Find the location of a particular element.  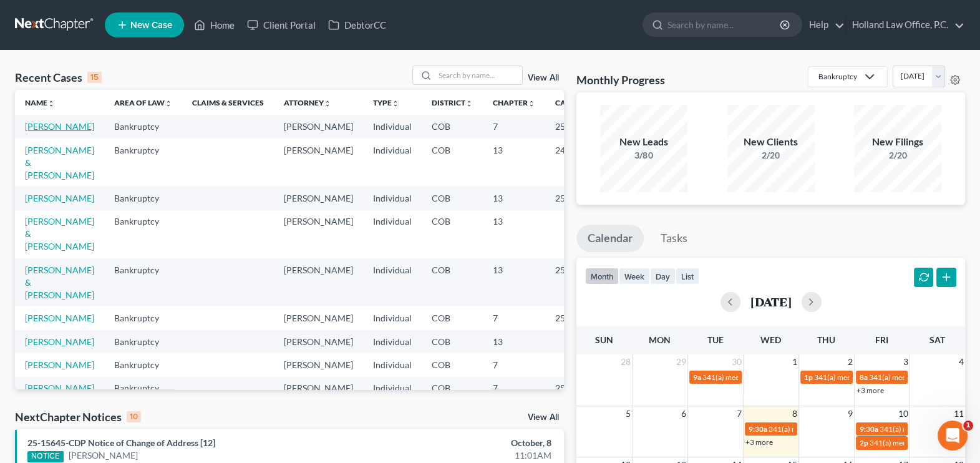

span: 4 is located at coordinates (961, 361).